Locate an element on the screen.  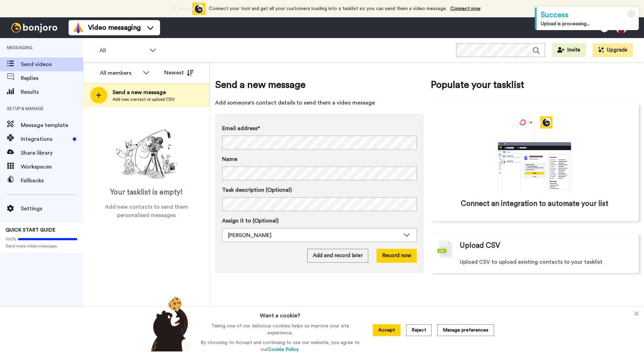
label: Email address* is located at coordinates (319, 129).